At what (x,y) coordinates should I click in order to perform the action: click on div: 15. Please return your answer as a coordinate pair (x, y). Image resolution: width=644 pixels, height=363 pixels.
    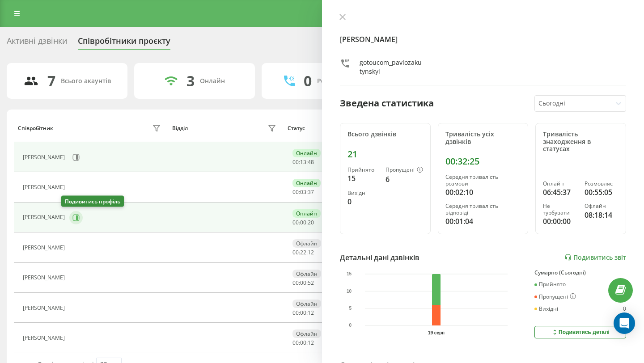
    Looking at the image, I should click on (363, 178).